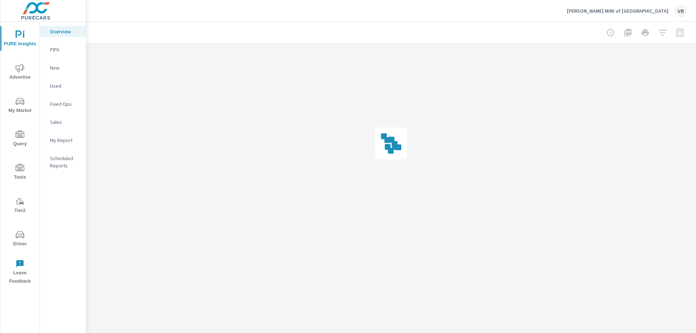 This screenshot has height=333, width=696. I want to click on div: VR, so click(681, 11).